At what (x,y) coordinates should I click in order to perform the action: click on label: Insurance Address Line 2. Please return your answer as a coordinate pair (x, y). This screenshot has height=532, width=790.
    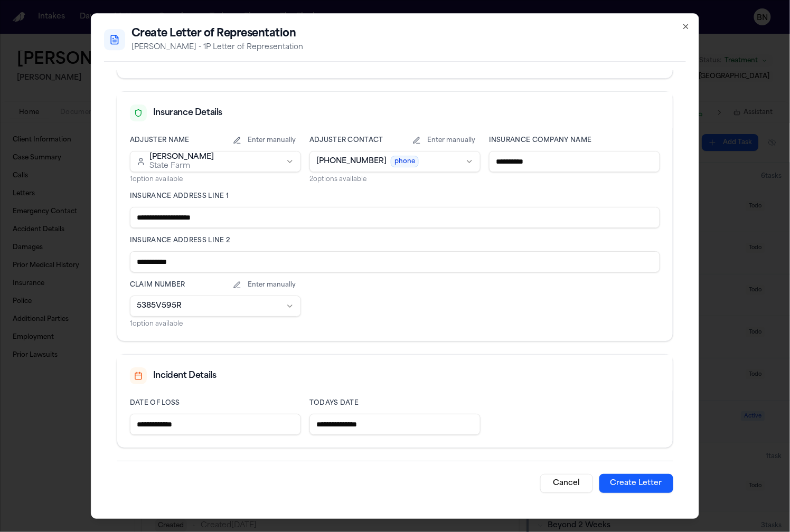
    Looking at the image, I should click on (395, 241).